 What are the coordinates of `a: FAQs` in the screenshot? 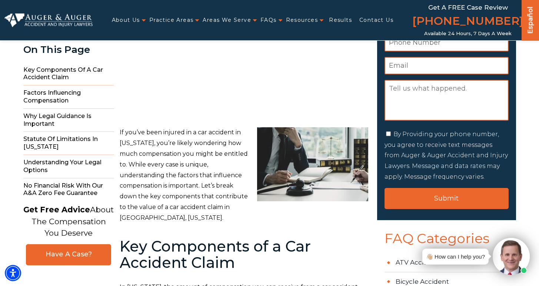 It's located at (269, 20).